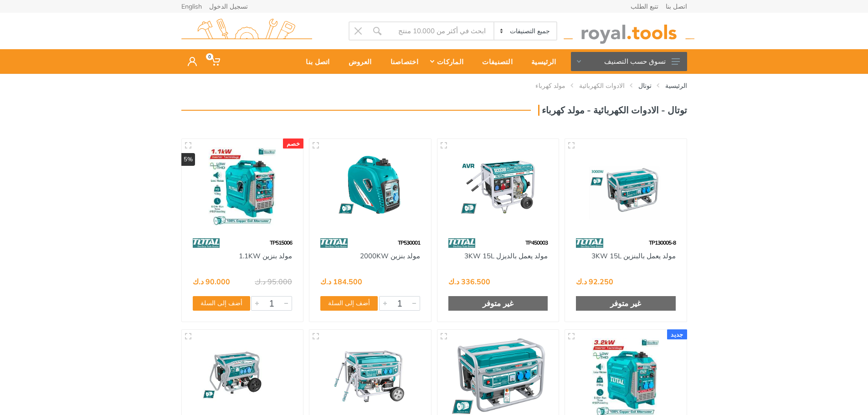 This screenshot has width=868, height=415. I want to click on a: العروض, so click(357, 62).